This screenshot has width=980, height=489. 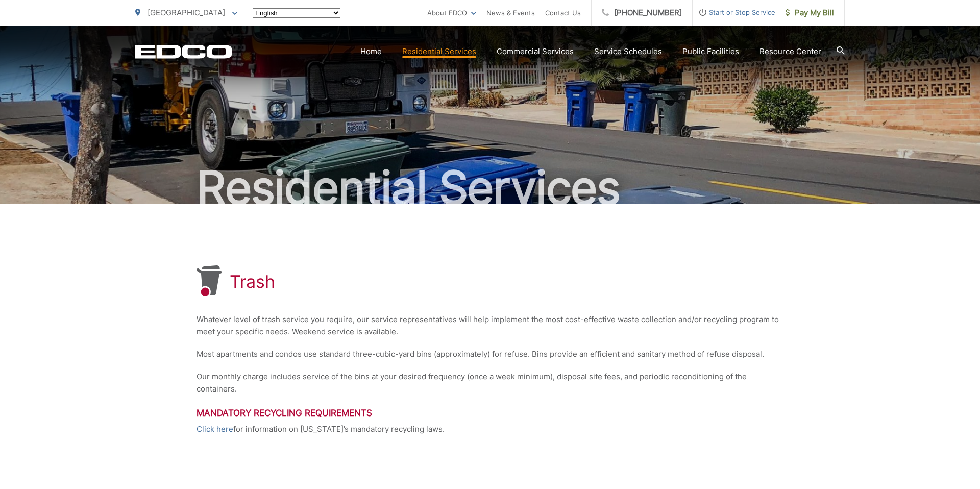 What do you see at coordinates (215, 429) in the screenshot?
I see `a: Click here` at bounding box center [215, 429].